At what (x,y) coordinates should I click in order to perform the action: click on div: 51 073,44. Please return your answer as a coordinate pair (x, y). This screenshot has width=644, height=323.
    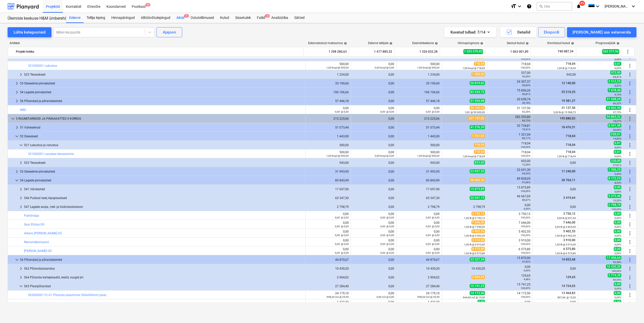
    Looking at the image, I should click on (419, 128).